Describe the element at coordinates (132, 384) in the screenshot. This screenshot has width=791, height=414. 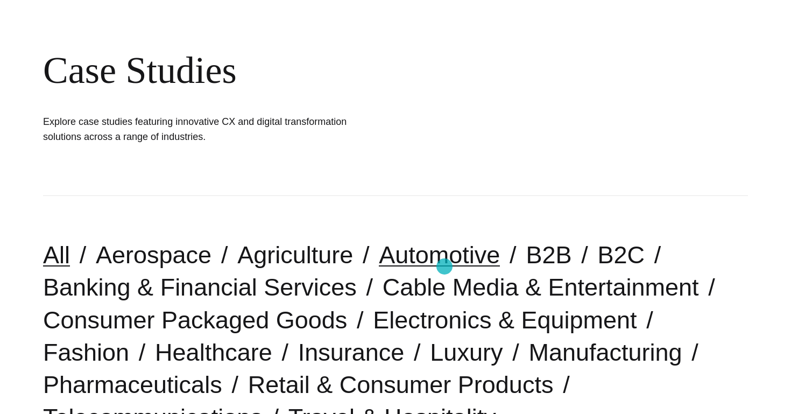
I see `a: Pharmaceuticals` at that location.